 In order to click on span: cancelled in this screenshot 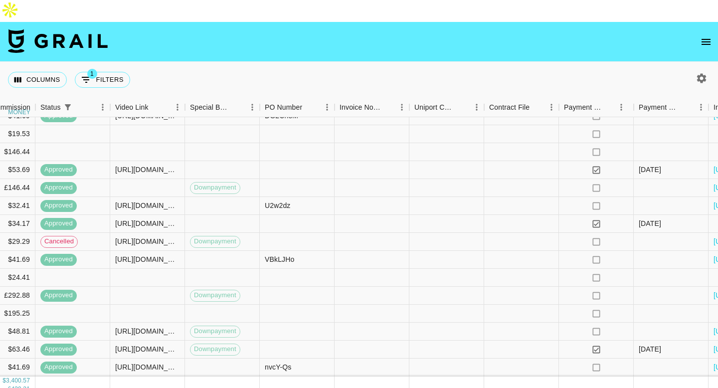, I will do `click(59, 241)`.